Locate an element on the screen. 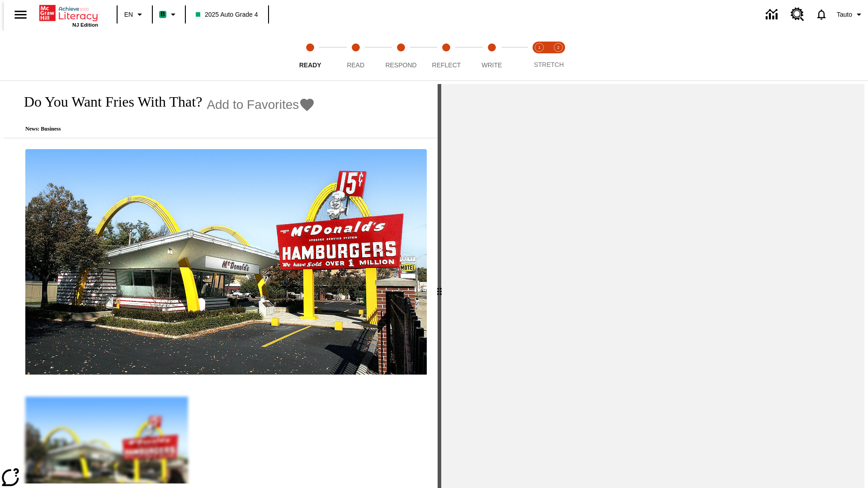 The image size is (868, 488). button: Profile/Settings is located at coordinates (851, 15).